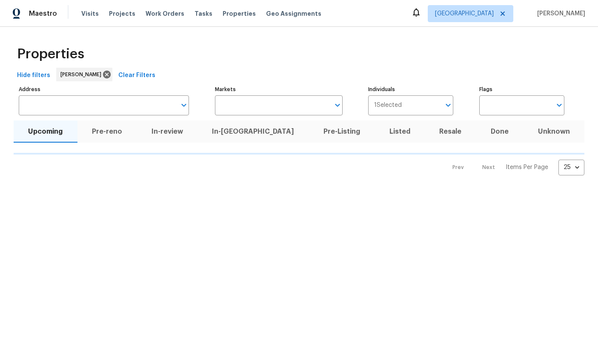 Image resolution: width=598 pixels, height=364 pixels. I want to click on span: Pre-reno, so click(107, 131).